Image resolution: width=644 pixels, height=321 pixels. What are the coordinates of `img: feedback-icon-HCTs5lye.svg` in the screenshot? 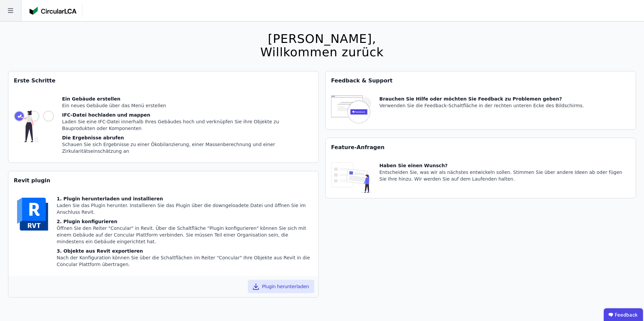 It's located at (351, 110).